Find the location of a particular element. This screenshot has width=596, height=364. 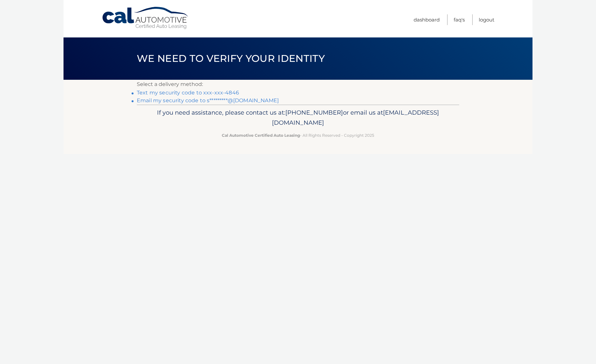

a: Dashboard is located at coordinates (426, 20).